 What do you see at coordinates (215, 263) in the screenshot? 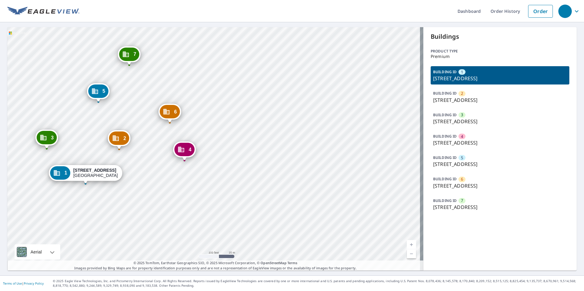
I see `span: © 2025 TomTom, Earthstar Geographics SIO, © 2025 Microsoft Corporation, ©` at bounding box center [215, 263].